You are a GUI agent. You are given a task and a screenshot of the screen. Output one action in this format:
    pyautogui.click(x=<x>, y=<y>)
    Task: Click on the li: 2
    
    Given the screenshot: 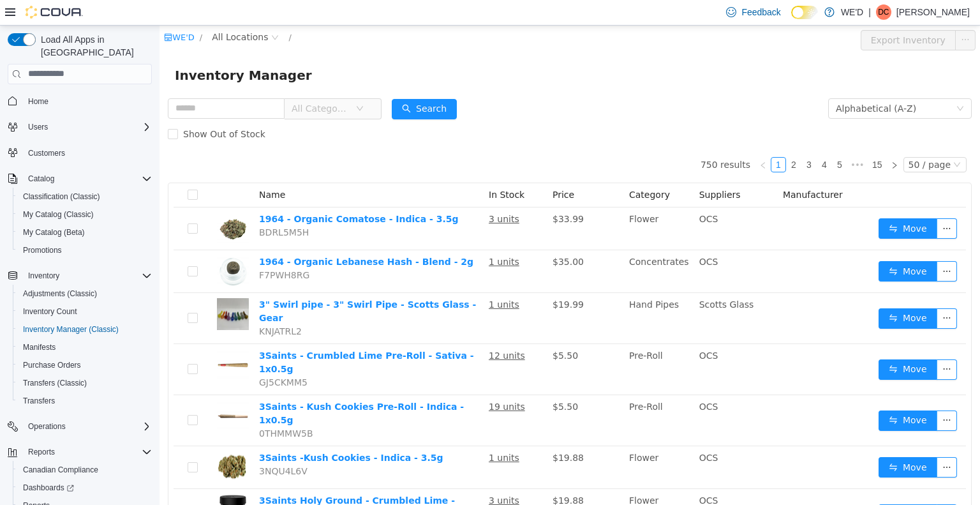 What is the action you would take?
    pyautogui.click(x=634, y=139)
    